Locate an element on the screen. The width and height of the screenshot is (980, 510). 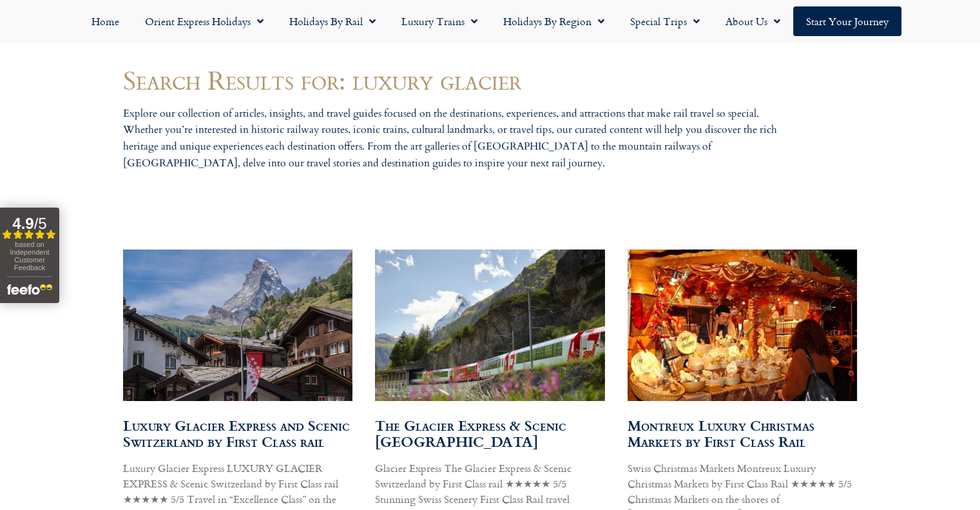
a: Orient Express Holidays is located at coordinates (204, 21).